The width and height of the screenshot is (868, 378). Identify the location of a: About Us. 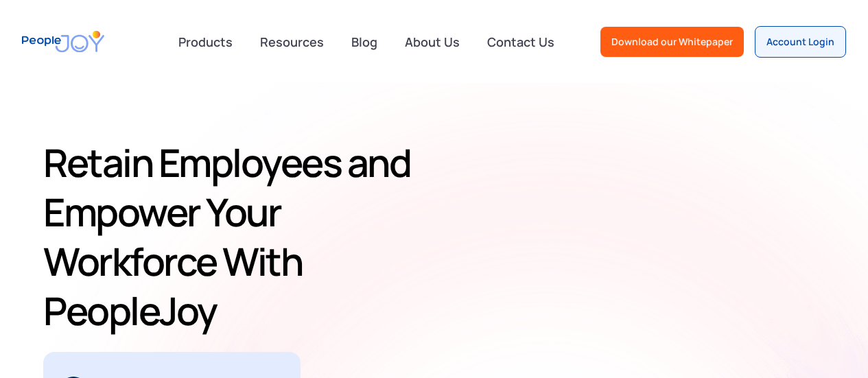
(432, 42).